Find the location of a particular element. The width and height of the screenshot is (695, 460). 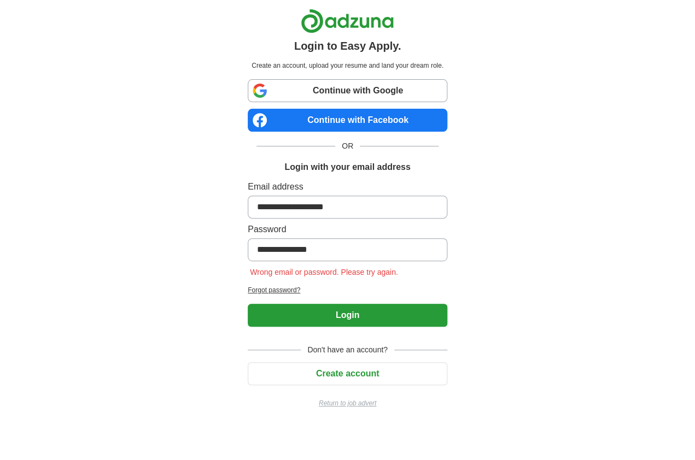

a: Return to job advert is located at coordinates (347, 403).